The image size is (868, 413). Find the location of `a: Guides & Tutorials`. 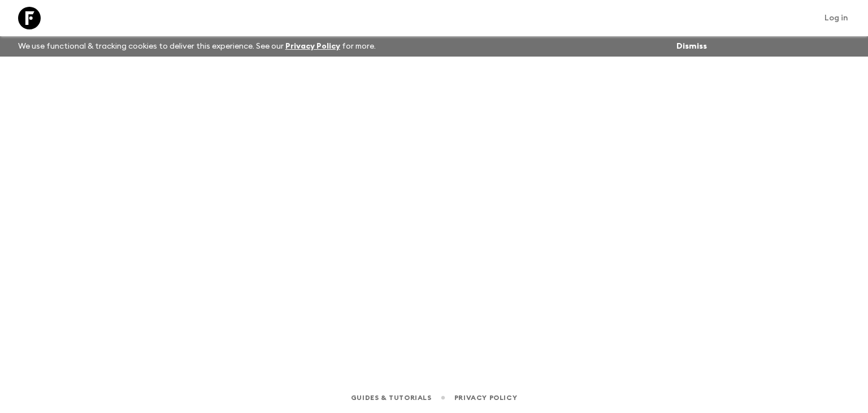

a: Guides & Tutorials is located at coordinates (391, 398).